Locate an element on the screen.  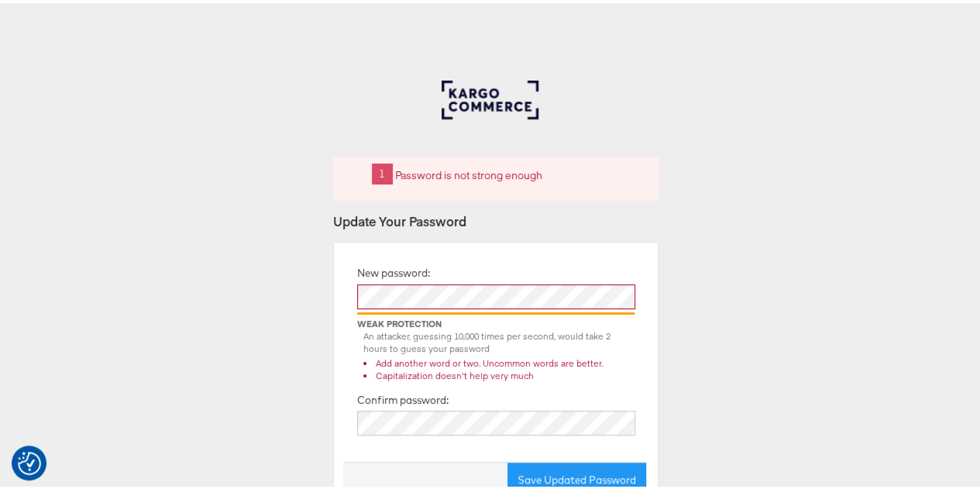
li: Capitalization doesn't help very much is located at coordinates (499, 373).